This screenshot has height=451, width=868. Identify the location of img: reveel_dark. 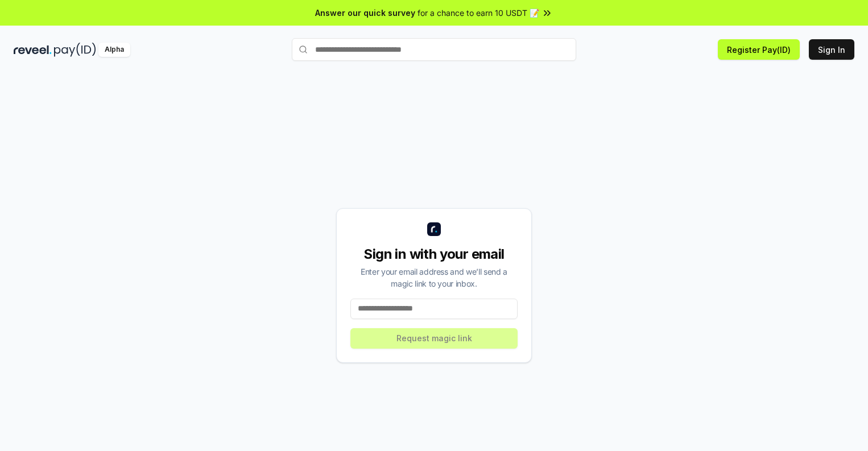
(32, 50).